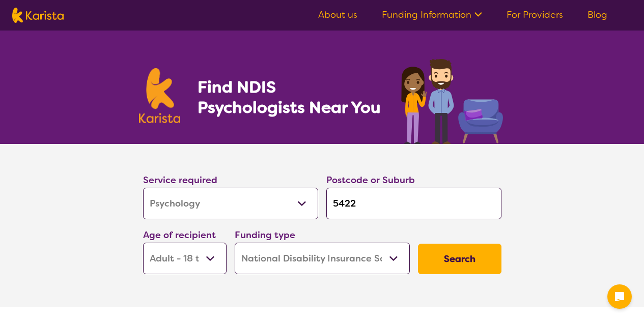 This screenshot has height=321, width=644. Describe the element at coordinates (597, 15) in the screenshot. I see `a: Blog` at that location.